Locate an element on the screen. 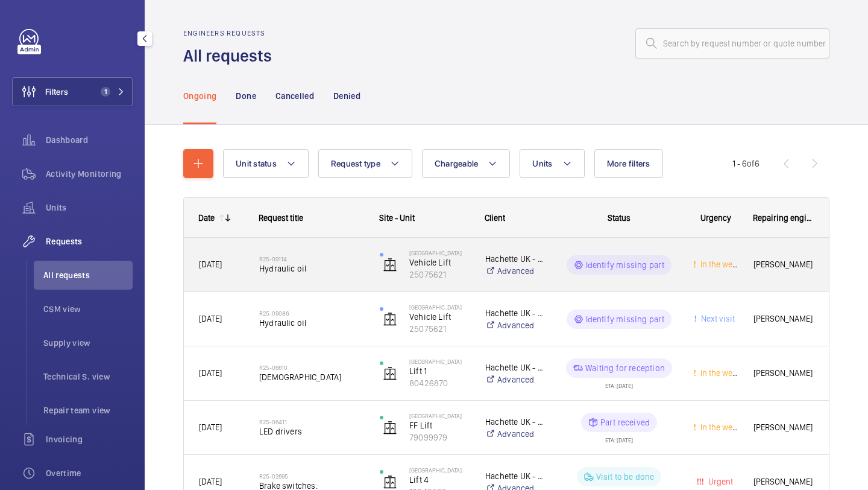 The width and height of the screenshot is (868, 490). span: Repairing engineer is located at coordinates (784, 218).